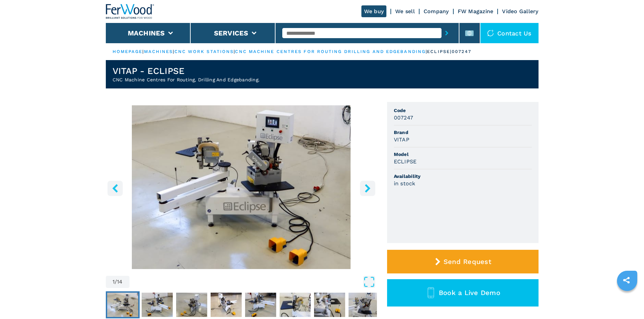 Image resolution: width=644 pixels, height=319 pixels. What do you see at coordinates (159, 51) in the screenshot?
I see `a: machines` at bounding box center [159, 51].